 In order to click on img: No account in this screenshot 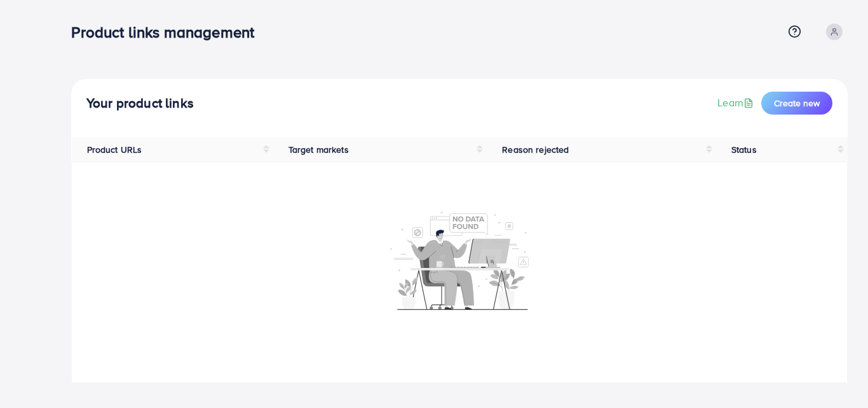, I will do `click(460, 260)`.